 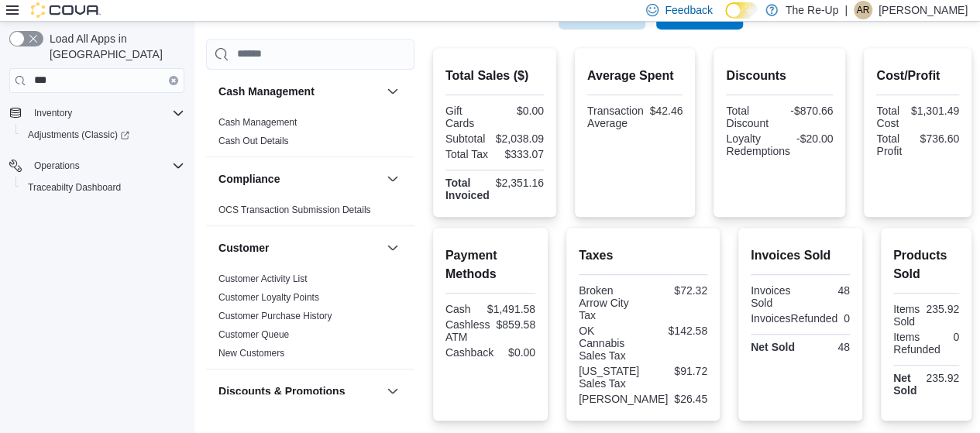 I want to click on span: Customer Loyalty Points, so click(x=269, y=298).